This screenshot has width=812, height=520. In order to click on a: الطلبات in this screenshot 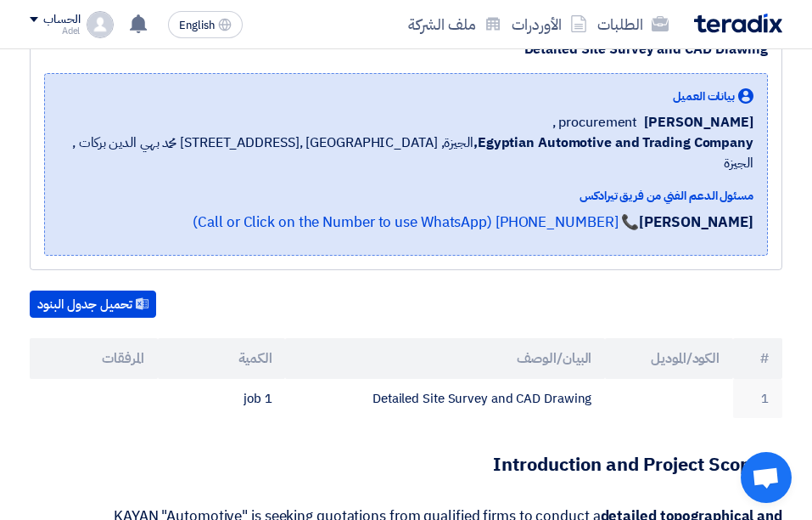, I will do `click(633, 24)`.